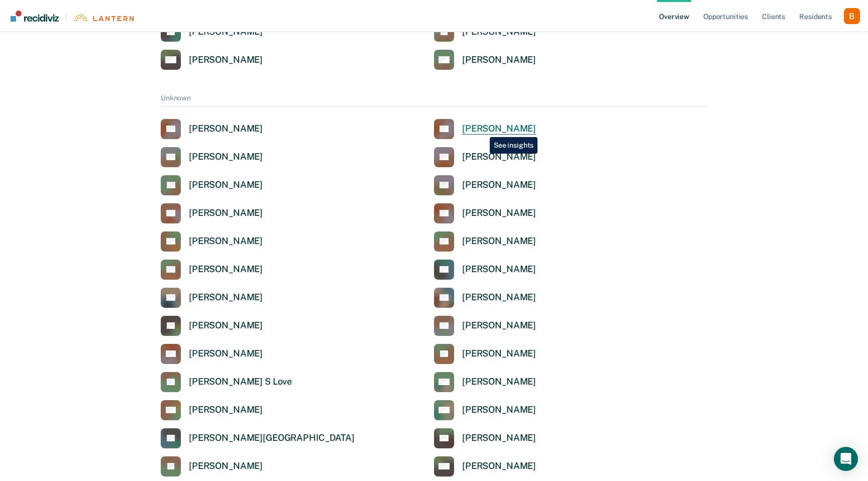 This screenshot has height=481, width=868. What do you see at coordinates (846, 459) in the screenshot?
I see `div: Open Intercom Messenger` at bounding box center [846, 459].